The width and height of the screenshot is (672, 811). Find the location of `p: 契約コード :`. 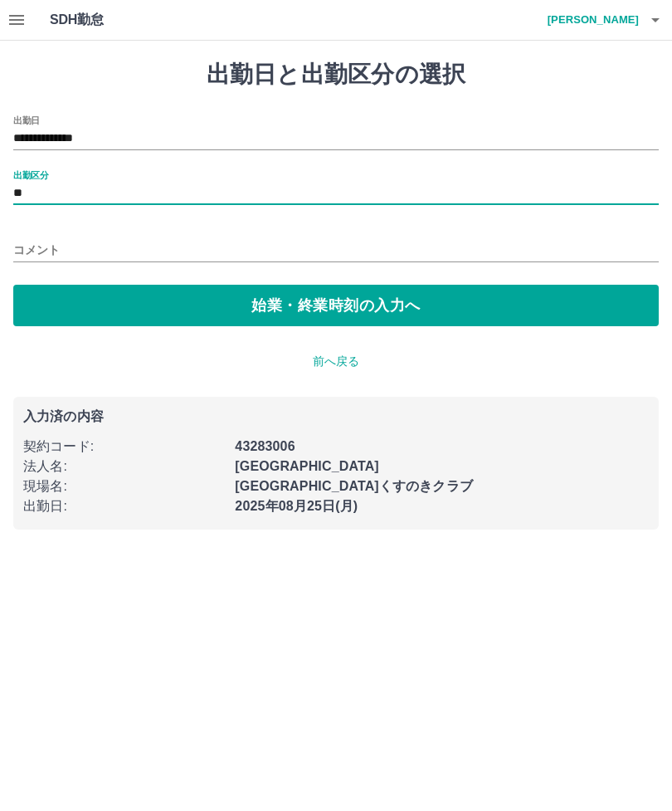

p: 契約コード : is located at coordinates (123, 447).